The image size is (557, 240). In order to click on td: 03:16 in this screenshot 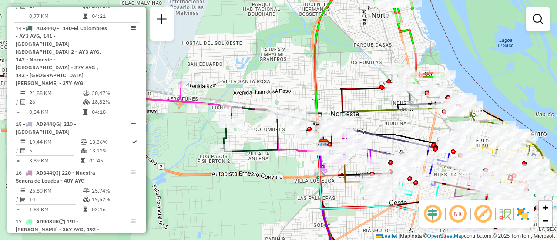, I will do `click(113, 209)`.